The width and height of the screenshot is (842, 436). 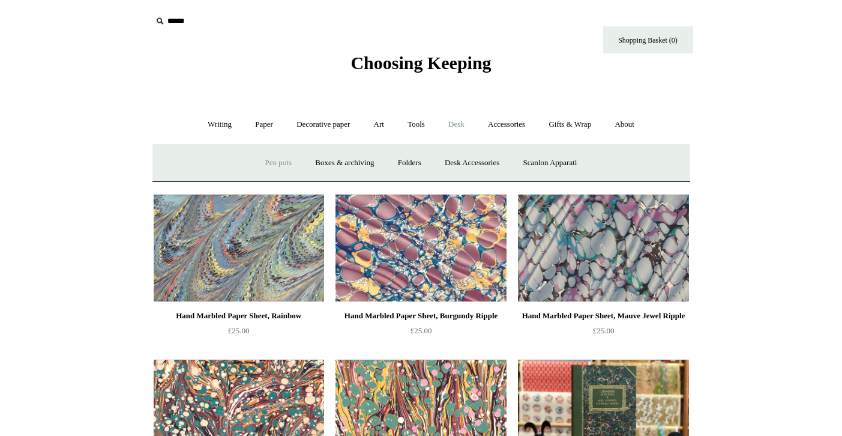 I want to click on a: Hand Marbled Paper Sheet, Rainbow £25.00, so click(x=239, y=333).